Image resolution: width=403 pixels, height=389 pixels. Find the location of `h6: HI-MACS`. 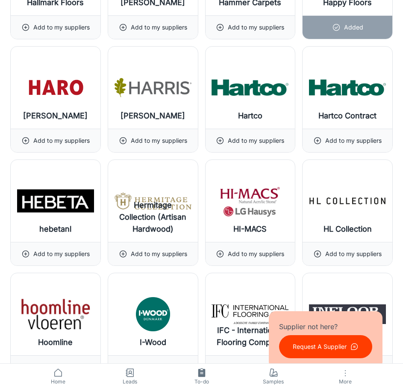

h6: HI-MACS is located at coordinates (250, 229).